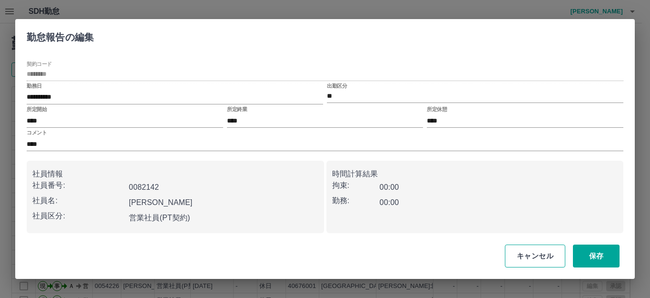 Image resolution: width=650 pixels, height=298 pixels. What do you see at coordinates (356, 185) in the screenshot?
I see `p: 拘束:` at bounding box center [356, 185].